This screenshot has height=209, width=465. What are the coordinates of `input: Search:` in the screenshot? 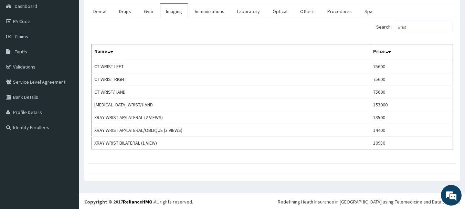 It's located at (424, 27).